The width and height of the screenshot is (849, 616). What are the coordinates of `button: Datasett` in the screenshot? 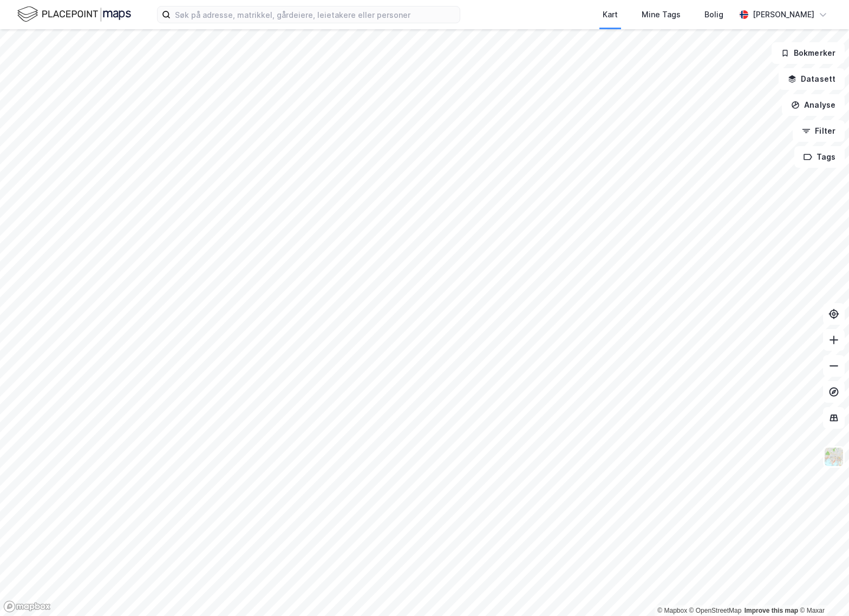 It's located at (811, 79).